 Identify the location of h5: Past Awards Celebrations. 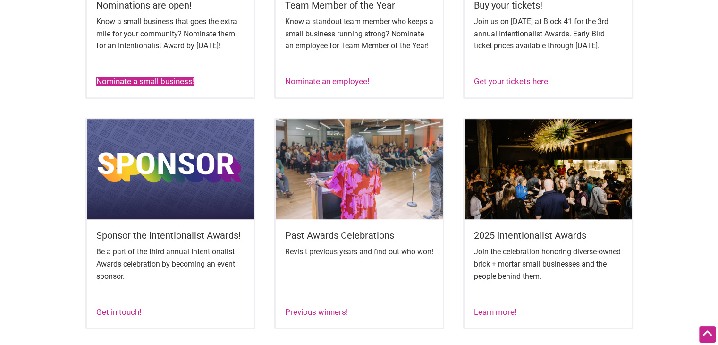
(359, 235).